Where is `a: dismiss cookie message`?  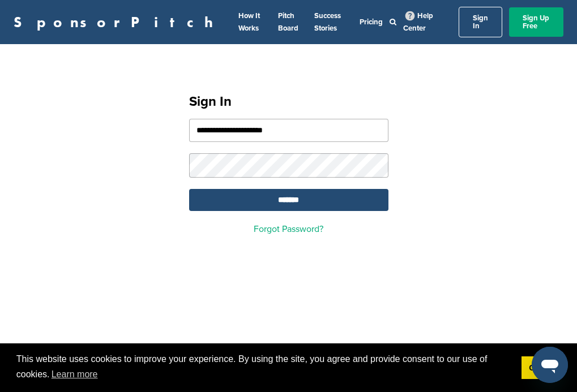
a: dismiss cookie message is located at coordinates (540, 368).